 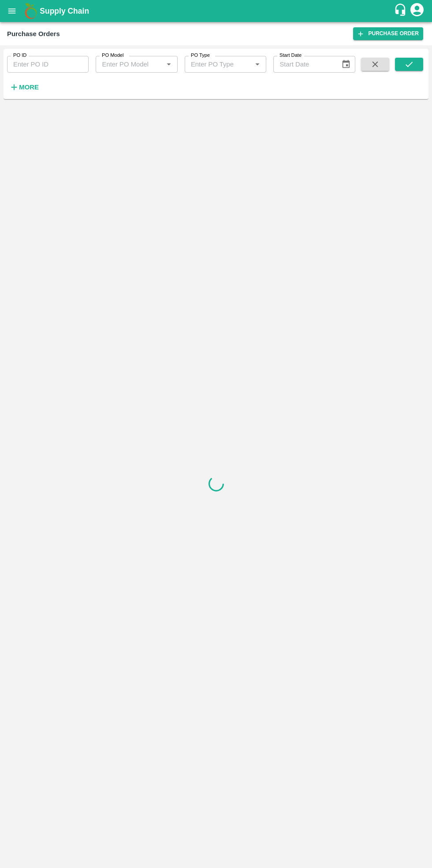 What do you see at coordinates (291, 56) in the screenshot?
I see `label: Start Date` at bounding box center [291, 56].